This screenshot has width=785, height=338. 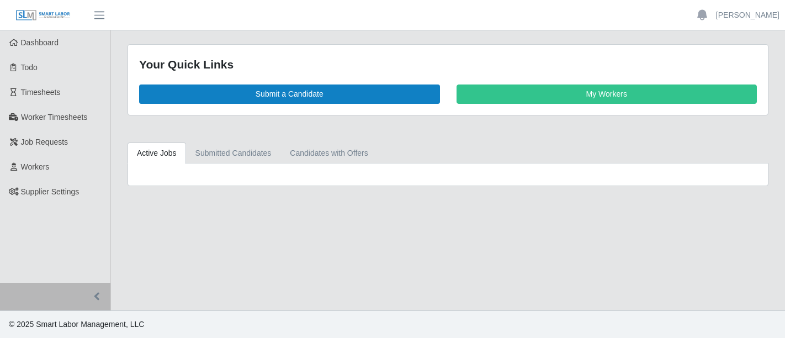 What do you see at coordinates (157, 153) in the screenshot?
I see `a: Active Jobs` at bounding box center [157, 153].